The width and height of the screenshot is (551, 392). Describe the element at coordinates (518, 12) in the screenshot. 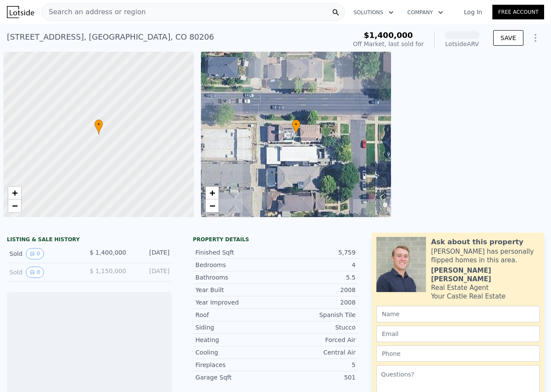

I see `a: Free Account` at that location.